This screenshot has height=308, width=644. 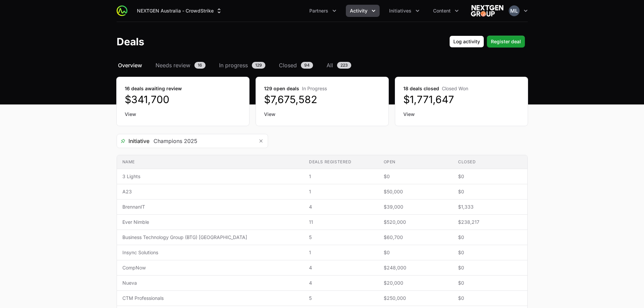 What do you see at coordinates (416, 162) in the screenshot?
I see `th: Open` at bounding box center [416, 162].